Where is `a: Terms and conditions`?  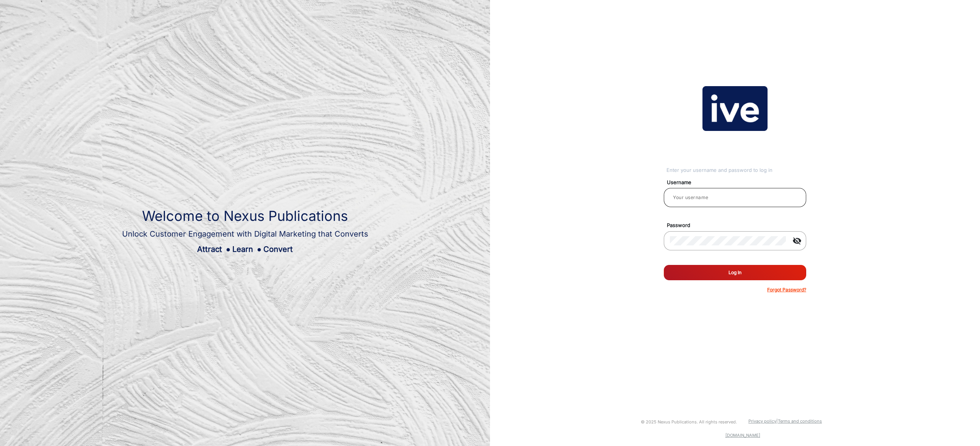
a: Terms and conditions is located at coordinates (799, 421).